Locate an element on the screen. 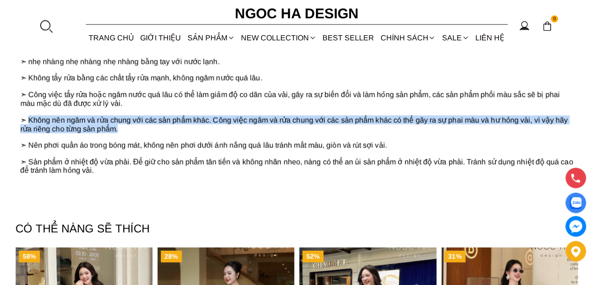 This screenshot has width=593, height=285. span: ➣ Nên phơi quần áo trong bóng mát, không nên phơi dưới ánh nắng quá lâu tránh mất màu, giòn và rú... is located at coordinates (204, 145).